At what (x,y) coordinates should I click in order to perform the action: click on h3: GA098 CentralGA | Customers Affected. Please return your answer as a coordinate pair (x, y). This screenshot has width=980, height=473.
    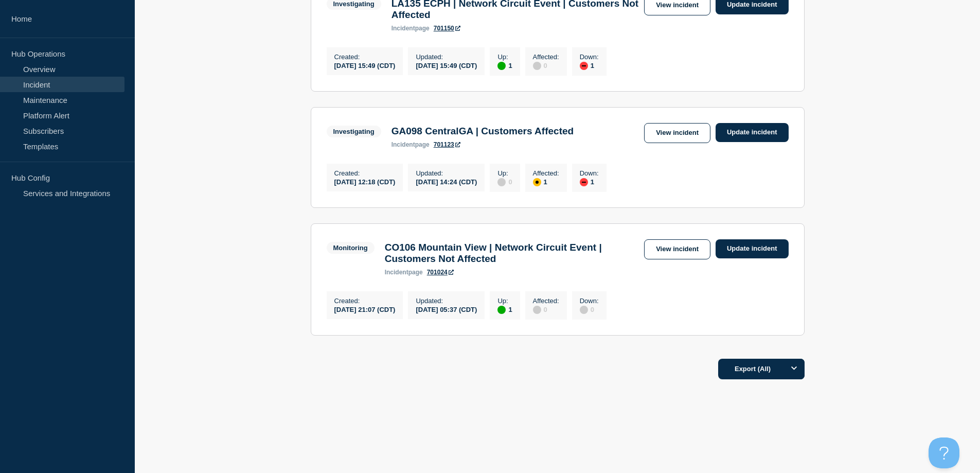
    Looking at the image, I should click on (483, 131).